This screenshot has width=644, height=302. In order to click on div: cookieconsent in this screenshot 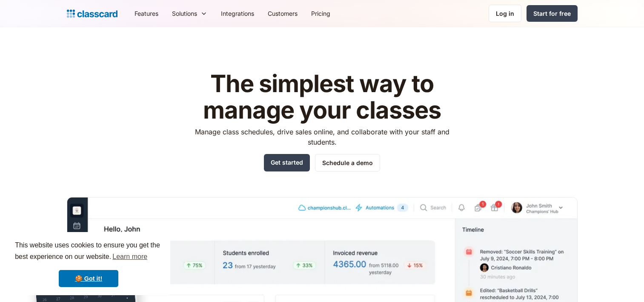, I will do `click(88, 264)`.